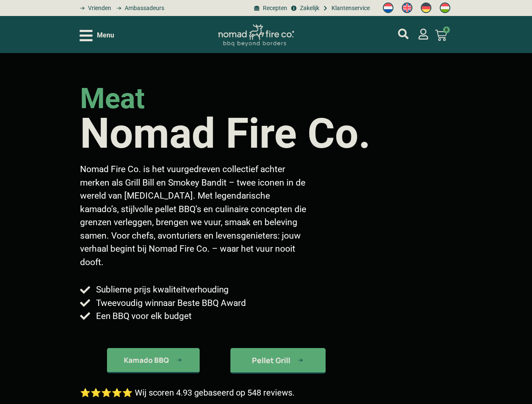 The height and width of the screenshot is (404, 532). I want to click on p: Nomad Fire Co. is het vuurgedreven collectief achter merken als Grill Bill en Smokey Bandit – twe..., so click(194, 216).